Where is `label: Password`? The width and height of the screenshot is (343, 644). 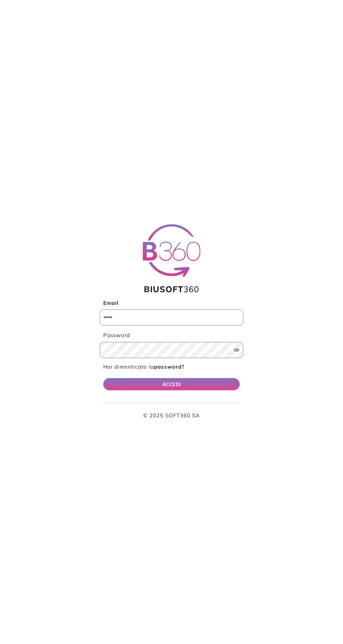
label: Password is located at coordinates (172, 335).